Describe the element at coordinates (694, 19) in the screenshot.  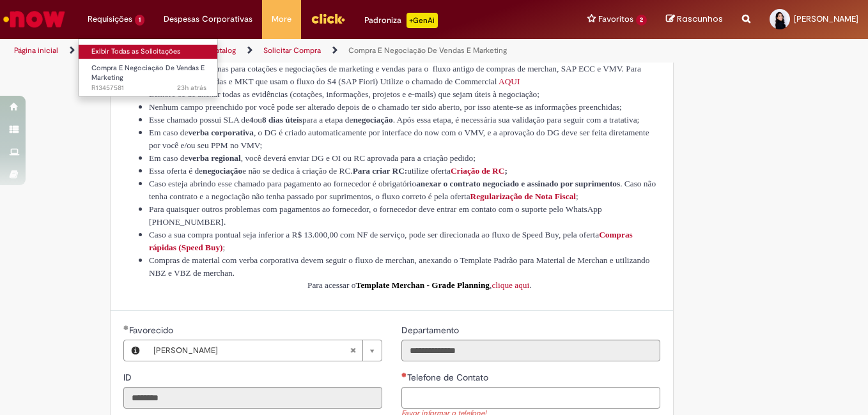
I see `a: Rascunhos` at that location.